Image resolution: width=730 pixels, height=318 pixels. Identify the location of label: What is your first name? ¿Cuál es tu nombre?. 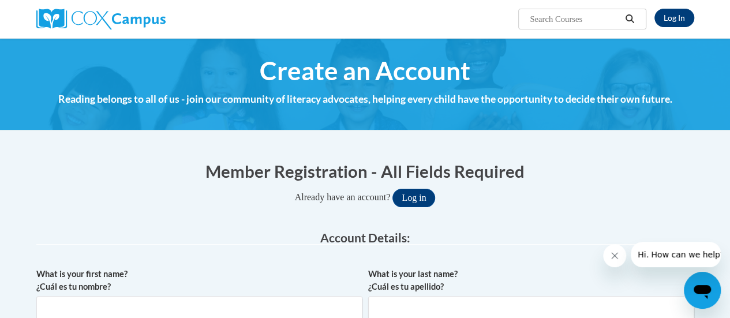
(199, 281).